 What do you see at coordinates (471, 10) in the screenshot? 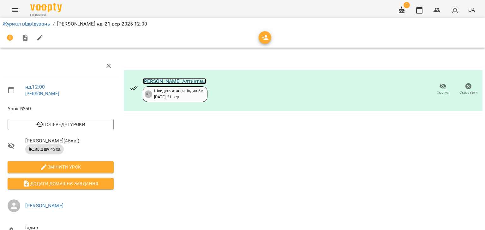
I see `button: UA` at bounding box center [471, 10].